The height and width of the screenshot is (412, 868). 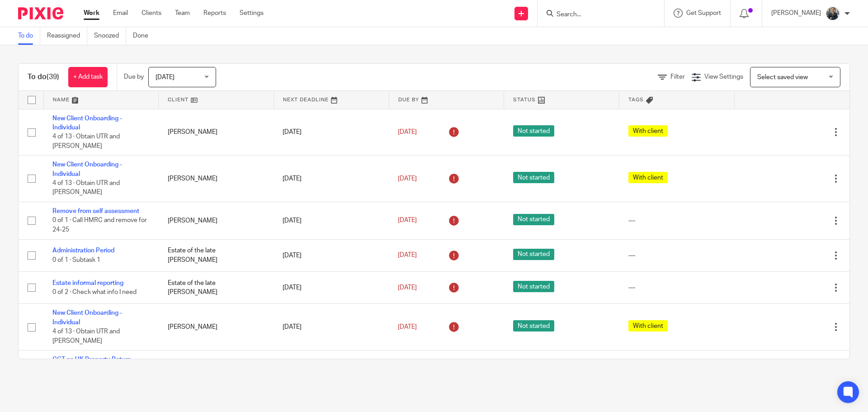 I want to click on input: Search, so click(x=597, y=15).